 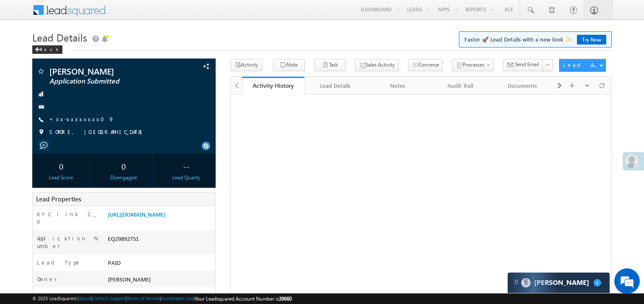 What do you see at coordinates (460, 86) in the screenshot?
I see `a: Audit Trail` at bounding box center [460, 86].